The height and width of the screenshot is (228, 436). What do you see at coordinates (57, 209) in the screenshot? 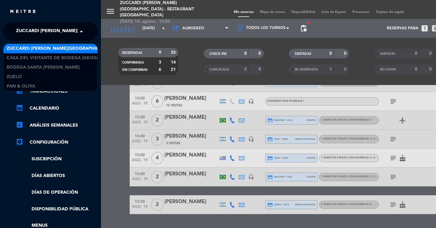
I see `a: Disponibilidad pública` at bounding box center [57, 209].